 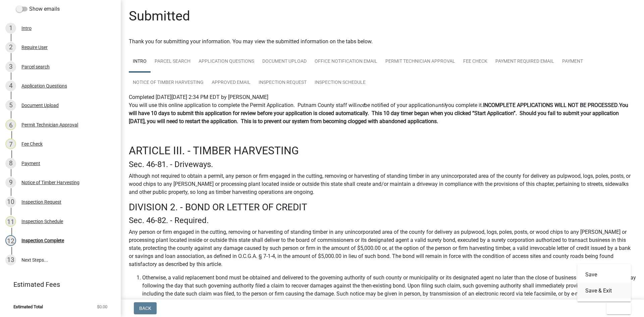 I want to click on h1: Submitted, so click(x=159, y=16).